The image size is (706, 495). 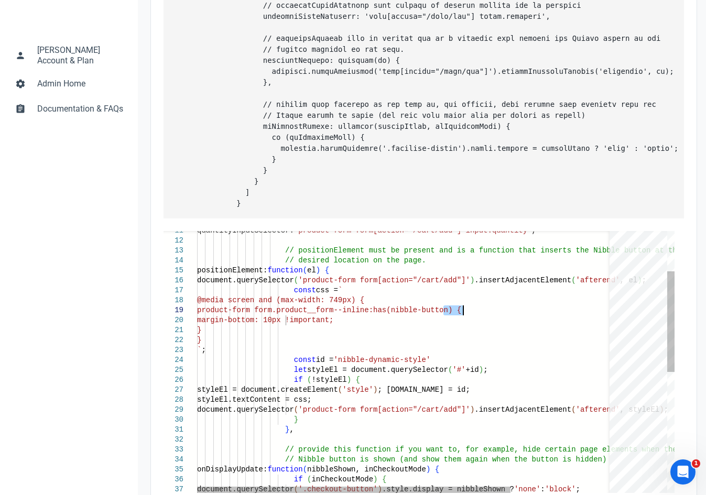 I want to click on div: 34, so click(x=173, y=459).